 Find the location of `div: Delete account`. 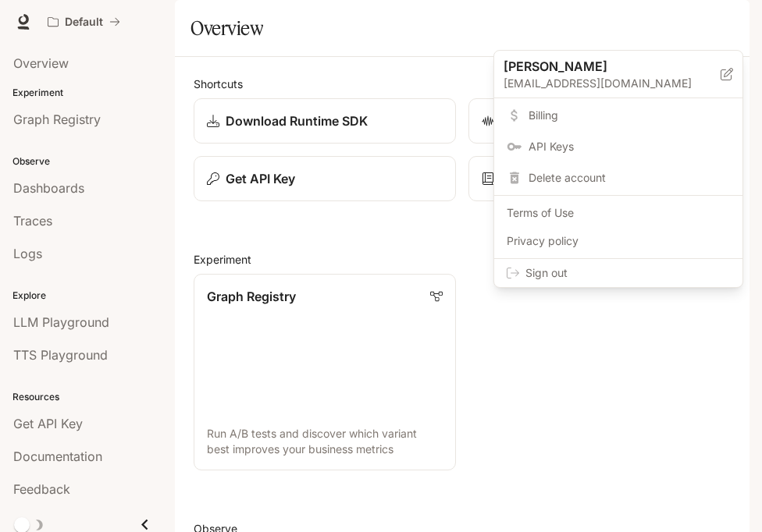

div: Delete account is located at coordinates (618, 178).